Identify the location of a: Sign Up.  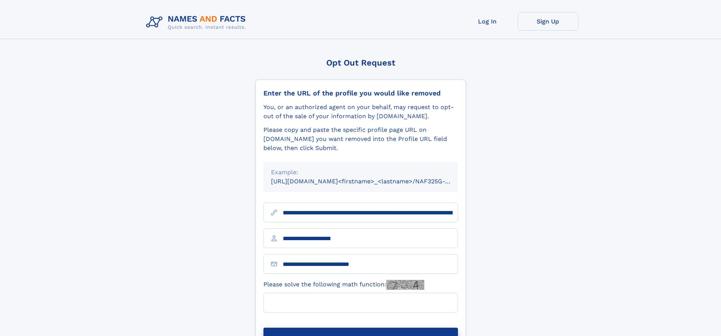
(548, 21).